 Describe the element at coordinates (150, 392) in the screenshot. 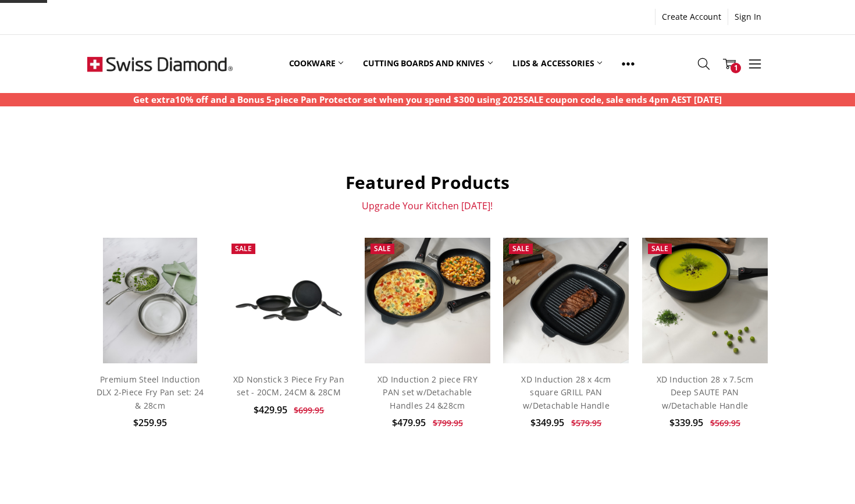

I see `a: Premium Steel Induction DLX 2-Piece Fry Pan set: 24 & 28cm` at that location.